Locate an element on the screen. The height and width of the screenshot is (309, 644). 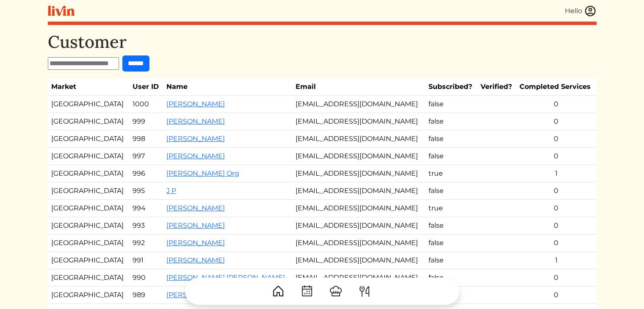
img: livin-logo-a0d97d1a881af30f6274990eb6222085a2533c92bbd1e4f22c21b4f0d0e3210c.svg is located at coordinates (61, 11).